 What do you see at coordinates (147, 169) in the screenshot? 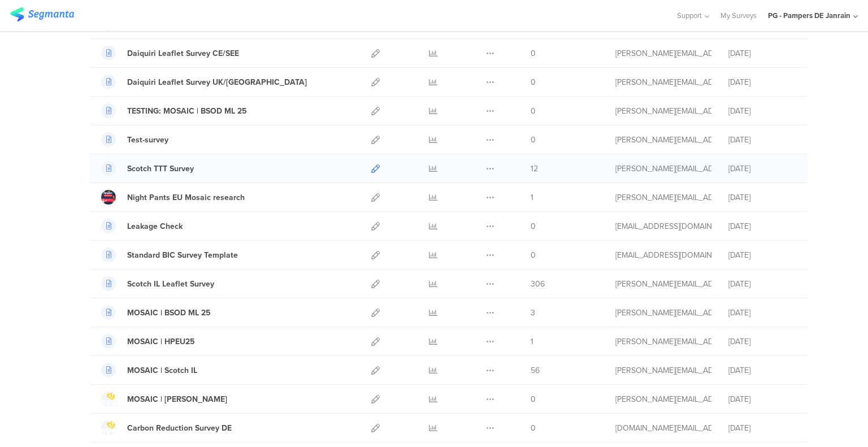
I see `a: Scotch TTT Survey` at bounding box center [147, 169].